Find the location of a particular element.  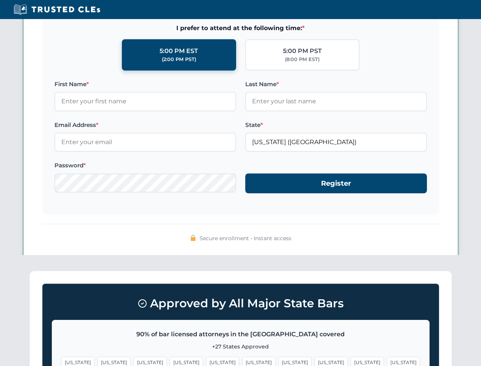

div: (2:00 PM PST) is located at coordinates (179, 59).